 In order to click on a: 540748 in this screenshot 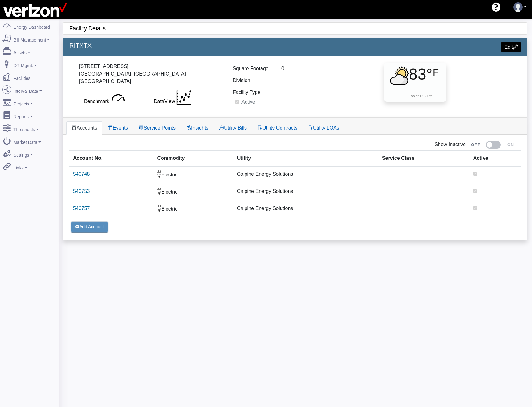, I will do `click(81, 174)`.